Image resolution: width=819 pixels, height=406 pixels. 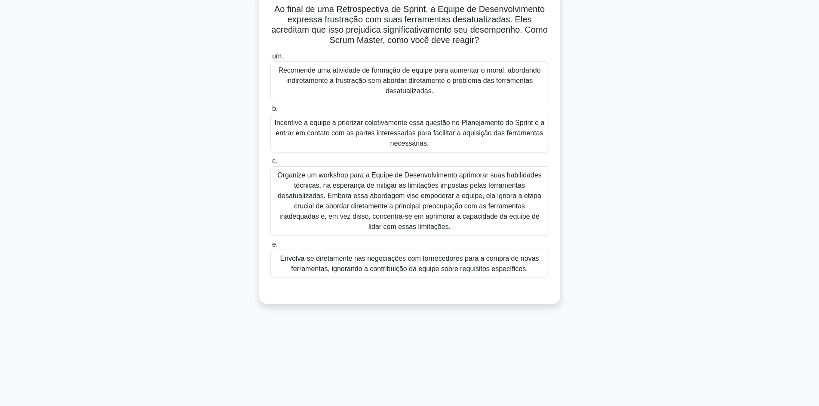 I want to click on font: Ao final de uma Retrospectiva de Sprint, a Equipe de Desenvolvimento expressa frustração com suas..., so click(x=409, y=24).